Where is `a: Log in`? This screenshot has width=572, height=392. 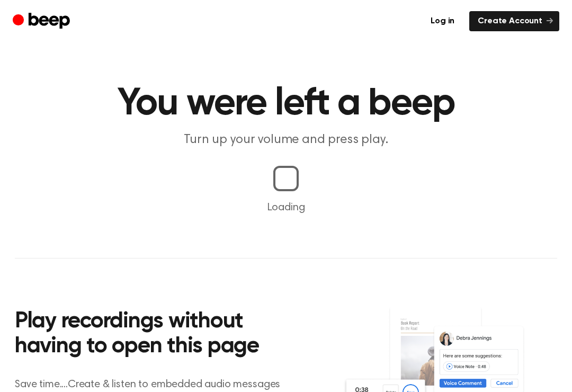
a: Log in is located at coordinates (443, 21).